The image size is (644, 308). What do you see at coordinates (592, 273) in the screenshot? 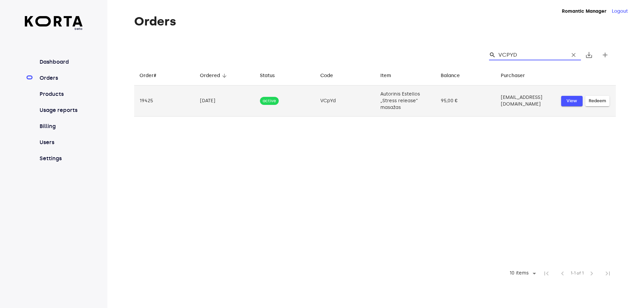
I see `span: Next Page` at bounding box center [592, 273].